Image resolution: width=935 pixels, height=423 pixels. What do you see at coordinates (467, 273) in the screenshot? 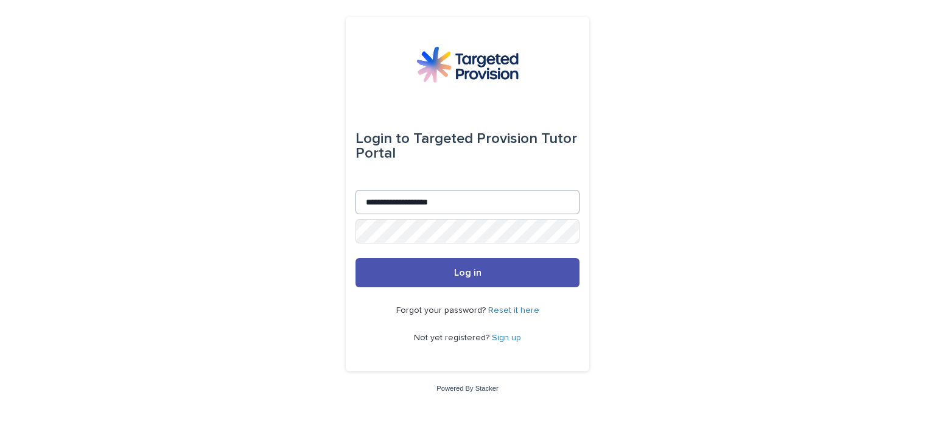
I see `button: Log in` at bounding box center [467, 273].